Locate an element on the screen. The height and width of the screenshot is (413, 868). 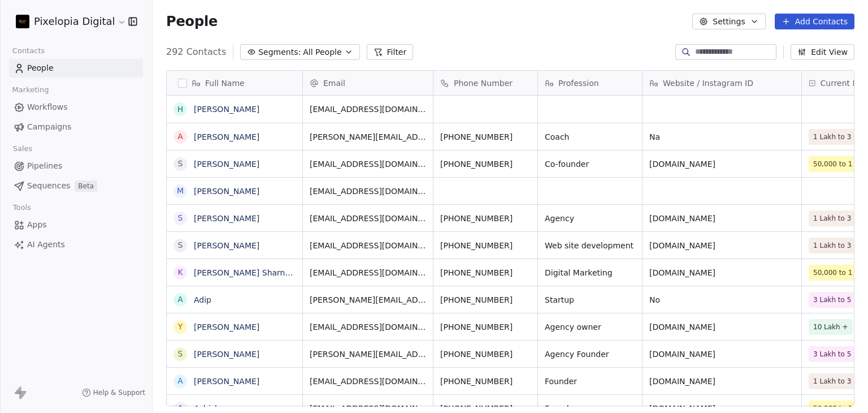
img: 422123981_747274550308078_6734304175735197476_n.jpg is located at coordinates (23, 21).